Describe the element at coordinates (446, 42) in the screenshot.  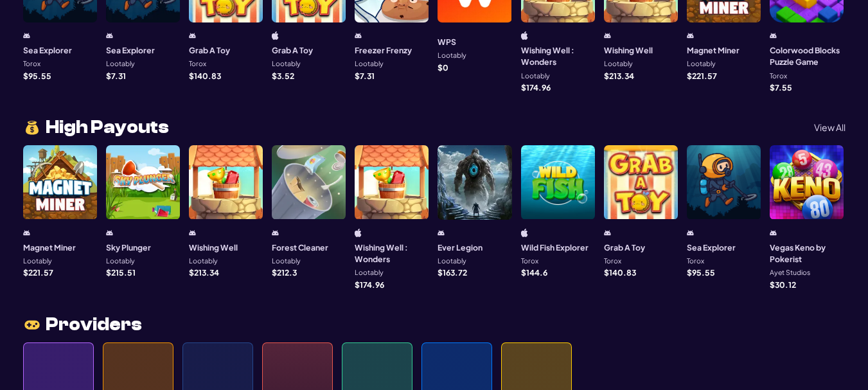
I see `h3: WPS` at that location.